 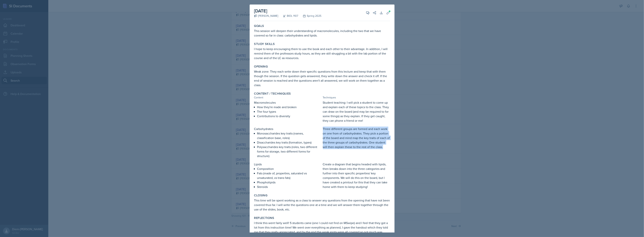 What do you see at coordinates (288, 103) in the screenshot?
I see `p: Macromolecules` at bounding box center [288, 103].